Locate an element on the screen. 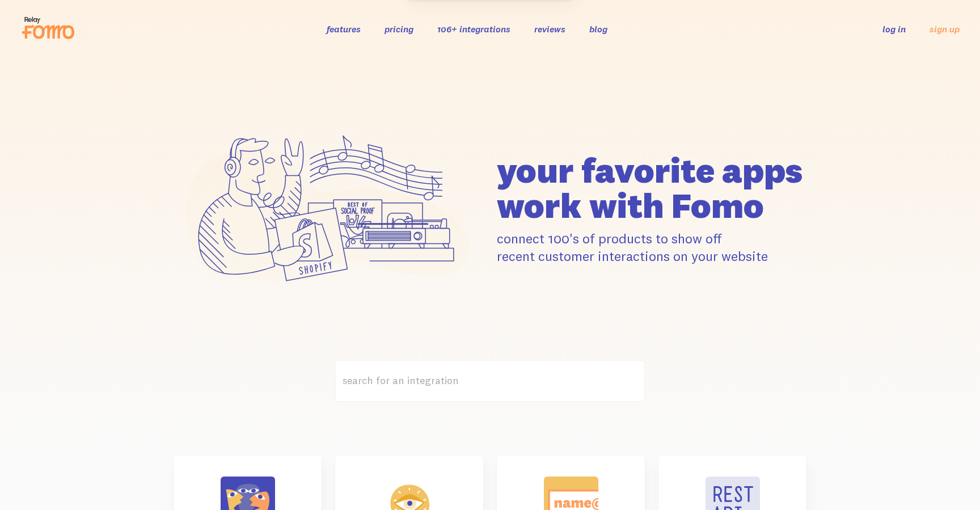 The width and height of the screenshot is (980, 510). a: features is located at coordinates (344, 29).